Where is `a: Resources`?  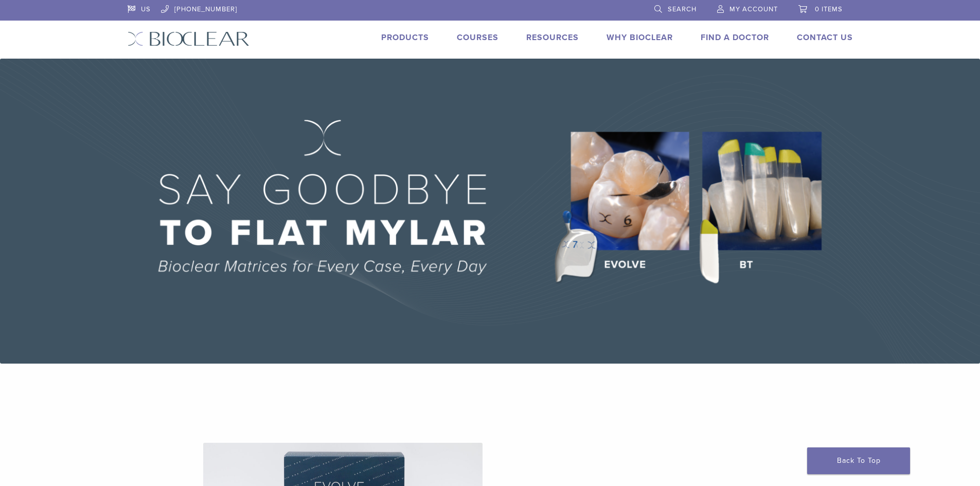 a: Resources is located at coordinates (553, 38).